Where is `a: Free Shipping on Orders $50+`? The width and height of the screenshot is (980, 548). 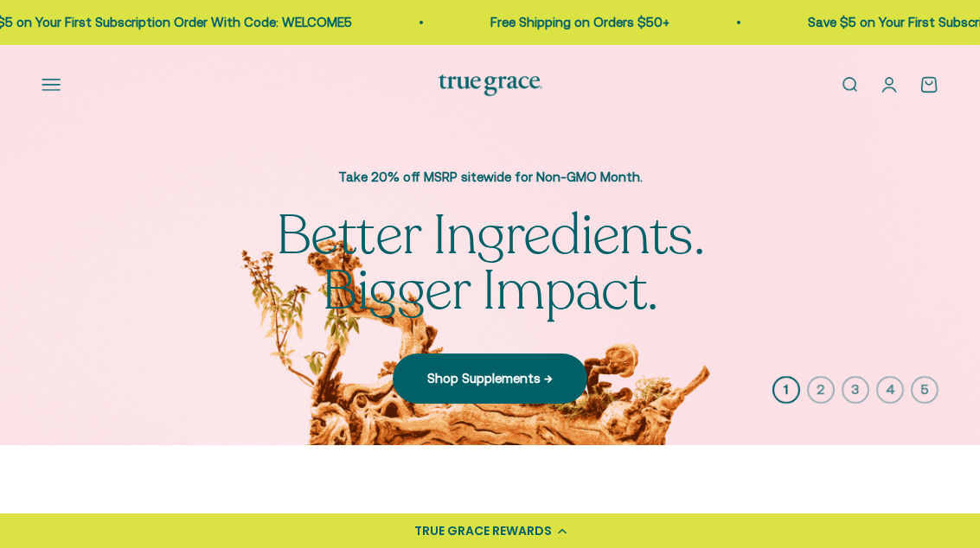 a: Free Shipping on Orders $50+ is located at coordinates (572, 21).